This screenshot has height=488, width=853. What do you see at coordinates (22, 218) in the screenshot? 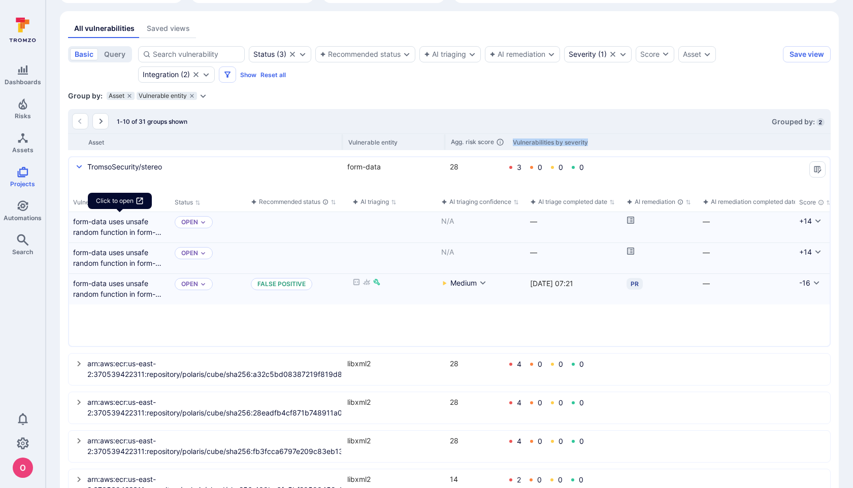
I see `span: Automations` at bounding box center [22, 218].